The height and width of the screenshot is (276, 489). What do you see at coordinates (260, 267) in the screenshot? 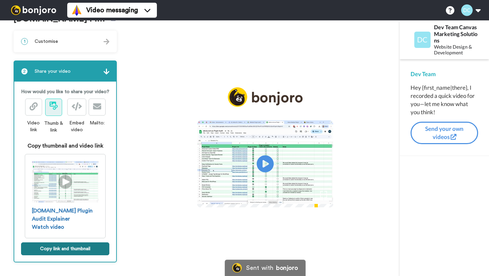
I see `div: Sent with` at bounding box center [260, 267].